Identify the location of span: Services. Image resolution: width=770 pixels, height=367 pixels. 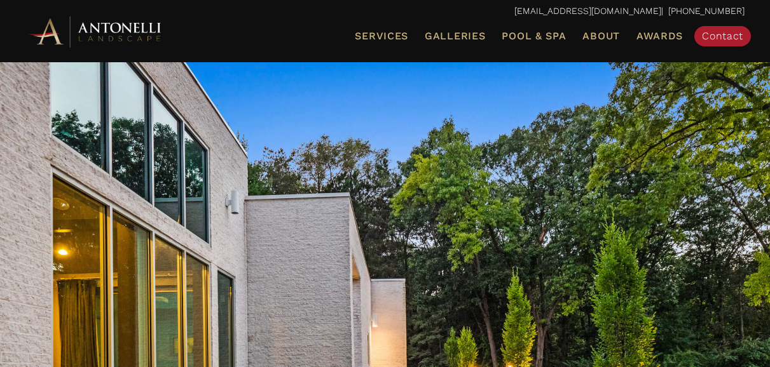
(381, 36).